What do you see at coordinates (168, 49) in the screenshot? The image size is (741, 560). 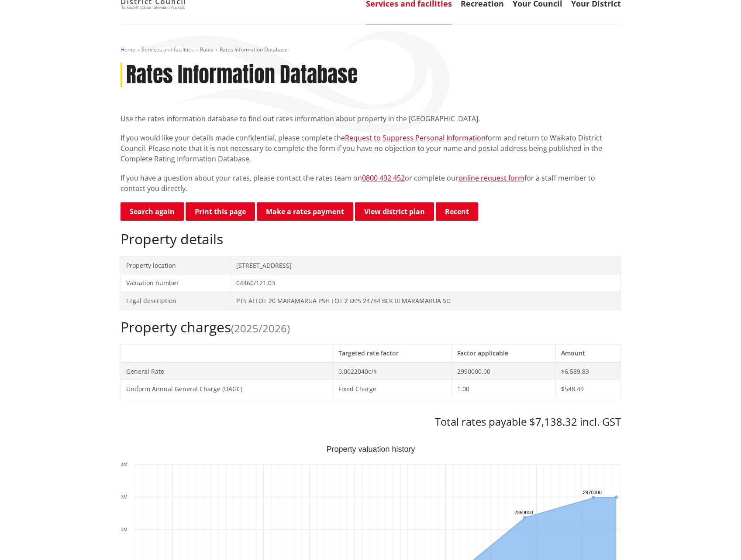 I see `a: Services and facilities` at bounding box center [168, 49].